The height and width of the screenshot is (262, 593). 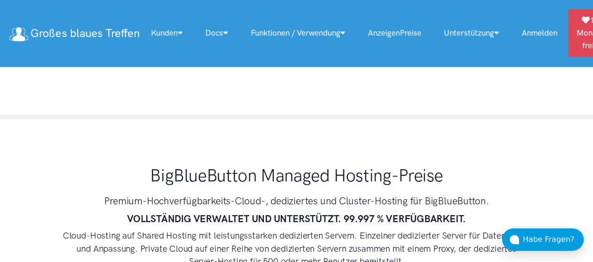 I want to click on button: Habe Fragen?, so click(x=543, y=240).